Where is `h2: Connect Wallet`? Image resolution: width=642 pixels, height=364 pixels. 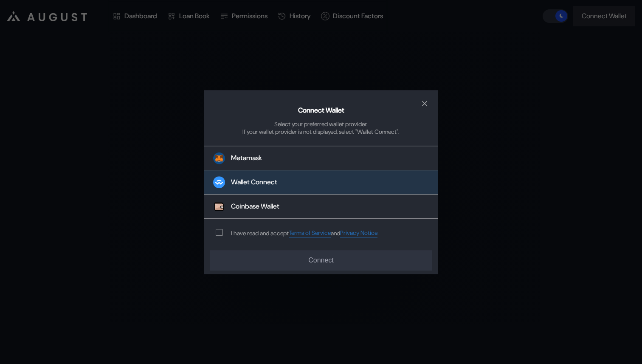
h2: Connect Wallet is located at coordinates (321, 110).